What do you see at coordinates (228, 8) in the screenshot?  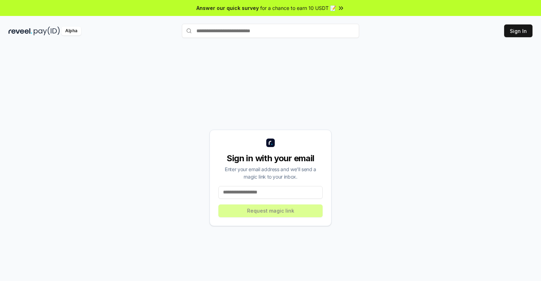 I see `span: Answer our quick survey` at bounding box center [228, 8].